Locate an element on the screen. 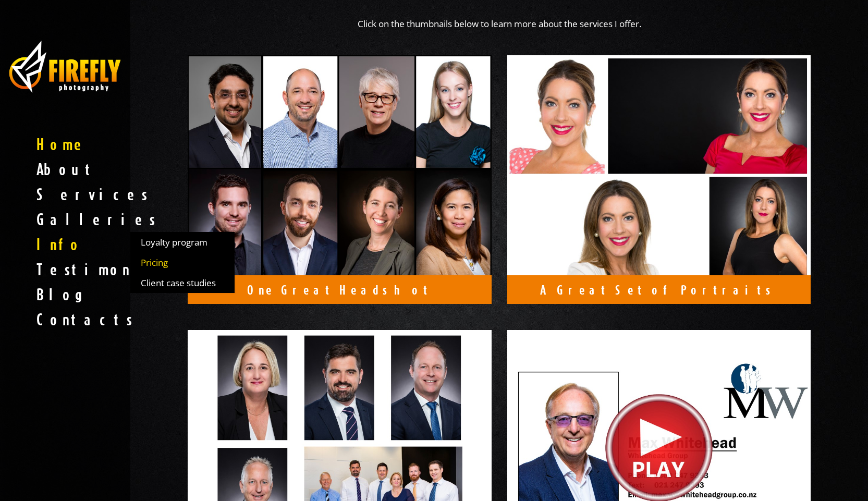 The width and height of the screenshot is (868, 501). a: One Great Headshot (Medium)One Great Headshot is located at coordinates (339, 176).